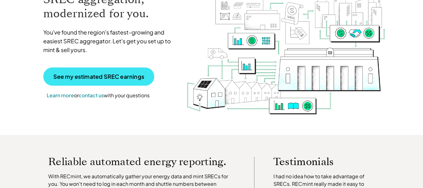  Describe the element at coordinates (99, 77) in the screenshot. I see `a: See my estimated SREC earnings` at that location.